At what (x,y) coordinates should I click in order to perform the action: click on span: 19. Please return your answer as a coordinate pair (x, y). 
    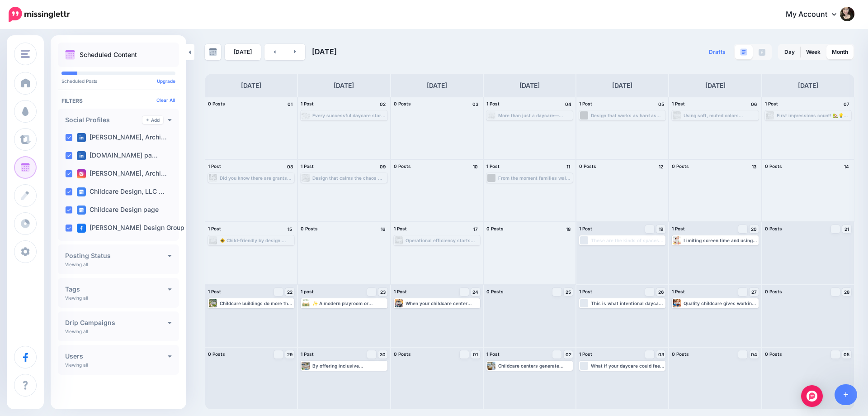
    Looking at the image, I should click on (661, 229).